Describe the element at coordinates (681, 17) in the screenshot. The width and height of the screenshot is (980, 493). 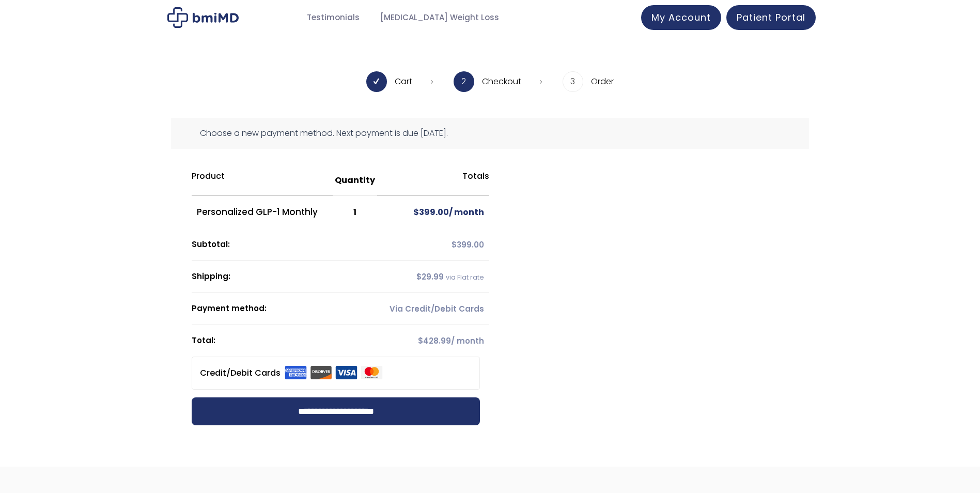
I see `a: My Account` at that location.